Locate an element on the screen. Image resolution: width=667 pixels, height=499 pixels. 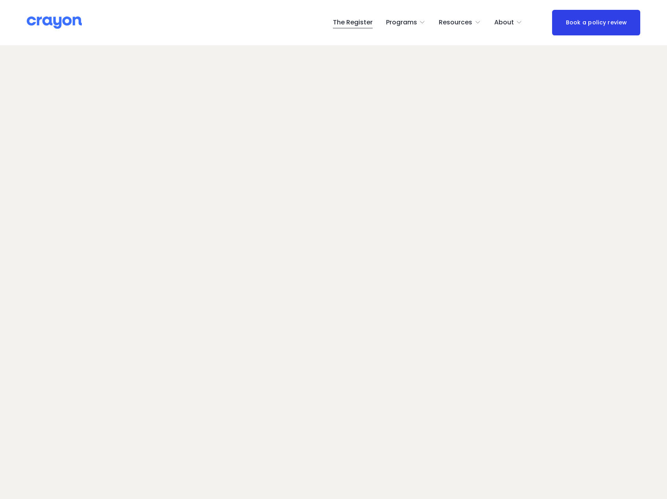
a: The Register is located at coordinates (352, 22).